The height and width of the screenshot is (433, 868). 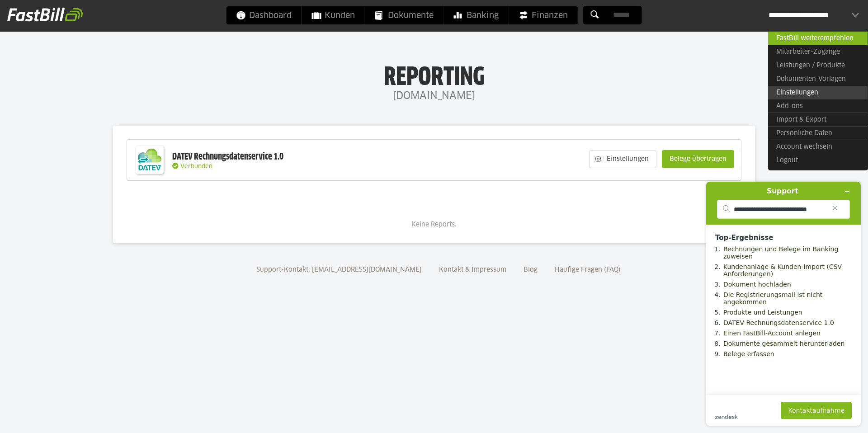 What do you see at coordinates (530, 270) in the screenshot?
I see `a: Blog` at bounding box center [530, 270].